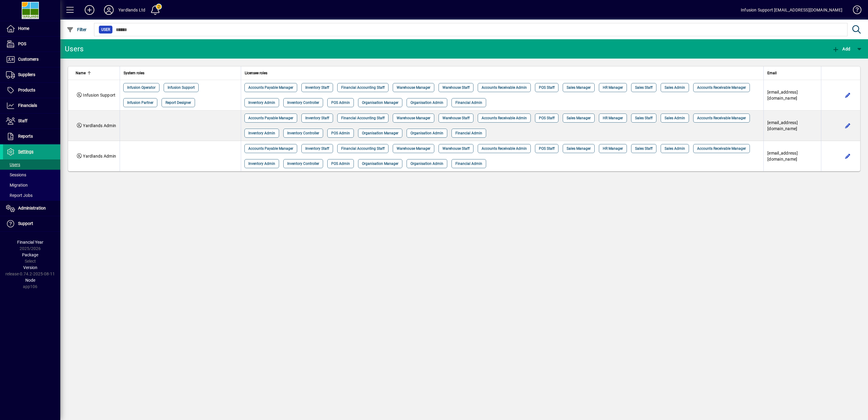 This screenshot has height=420, width=868. Describe the element at coordinates (31, 44) in the screenshot. I see `a: POS` at that location.